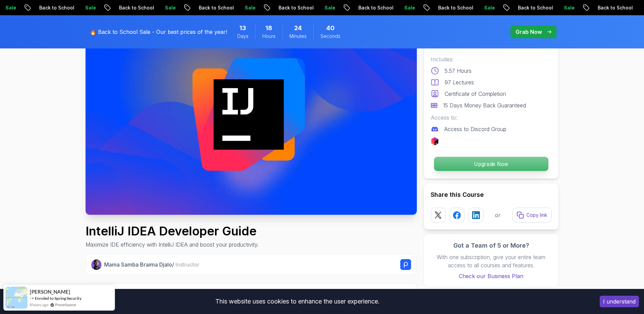 This screenshot has height=314, width=644. Describe the element at coordinates (492, 60) in the screenshot. I see `p: Includes:` at that location.